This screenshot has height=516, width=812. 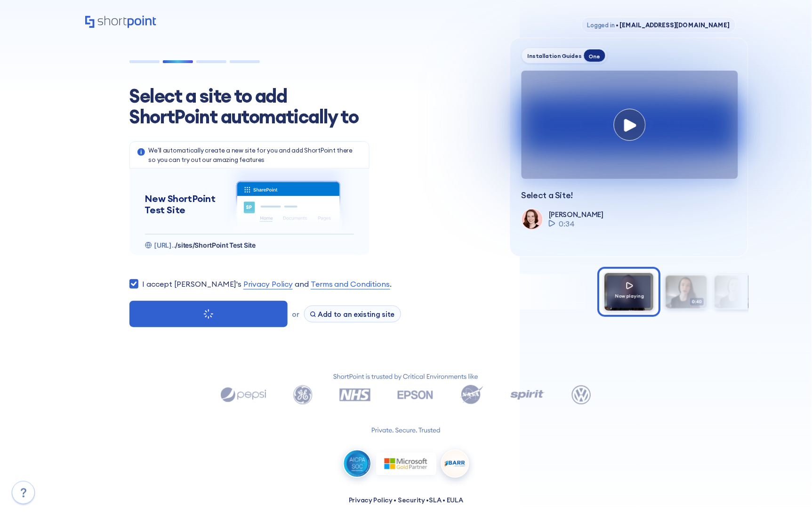 I want to click on span: Logged in, so click(x=601, y=25).